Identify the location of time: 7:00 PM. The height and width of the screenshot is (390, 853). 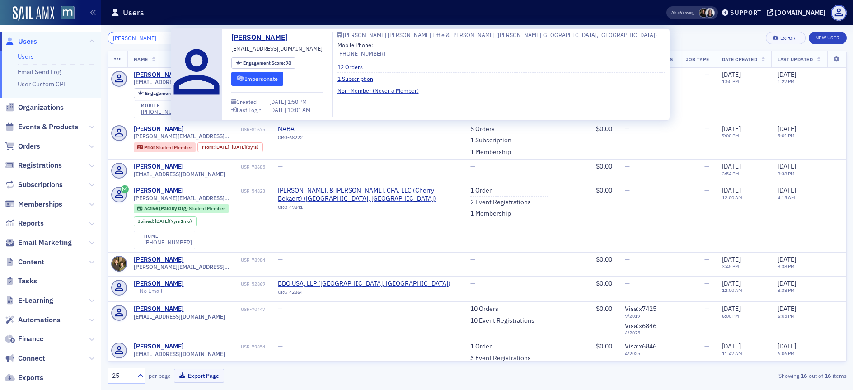
(731, 136).